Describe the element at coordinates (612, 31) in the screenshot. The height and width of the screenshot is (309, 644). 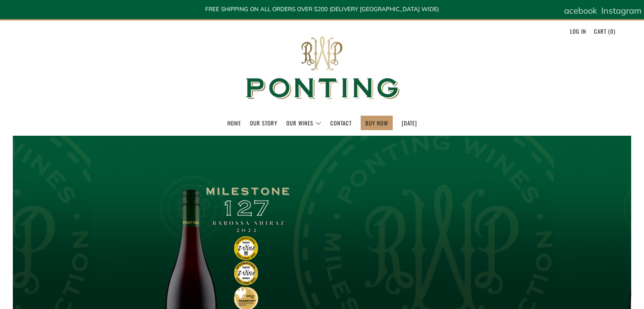
I see `span: 0` at that location.